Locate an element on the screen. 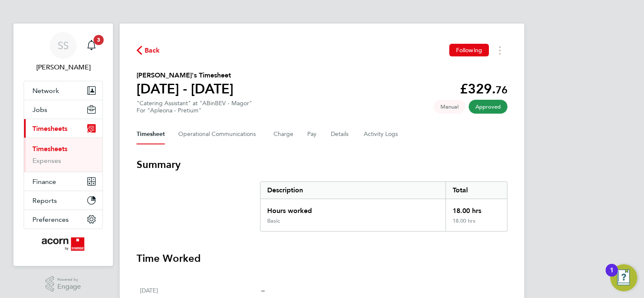 The image size is (644, 298). button: Details is located at coordinates (340, 134).